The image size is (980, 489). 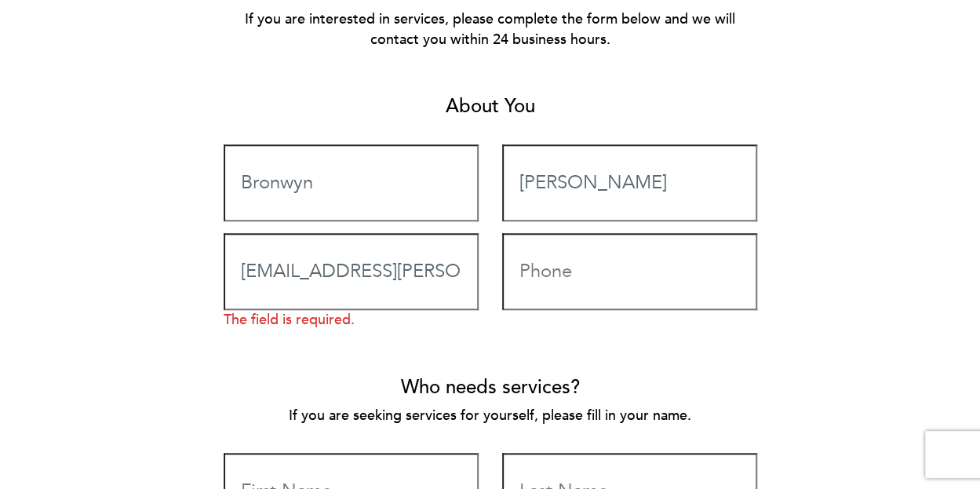 What do you see at coordinates (630, 272) in the screenshot?
I see `input: Phone` at bounding box center [630, 272].